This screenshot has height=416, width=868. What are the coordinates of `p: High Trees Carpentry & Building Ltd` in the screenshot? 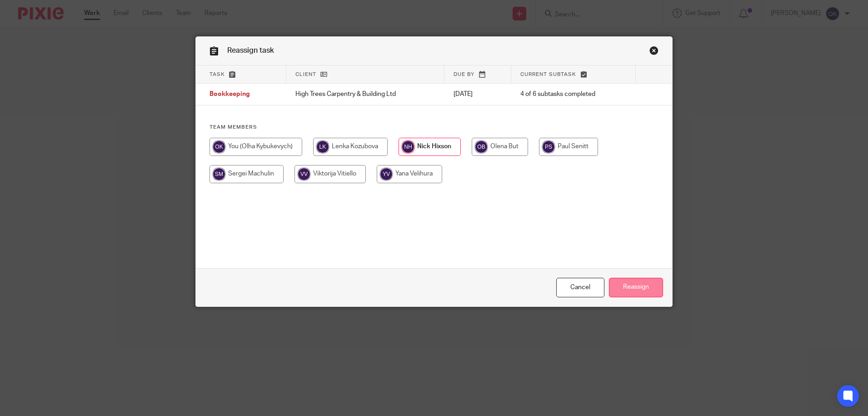 It's located at (366, 95).